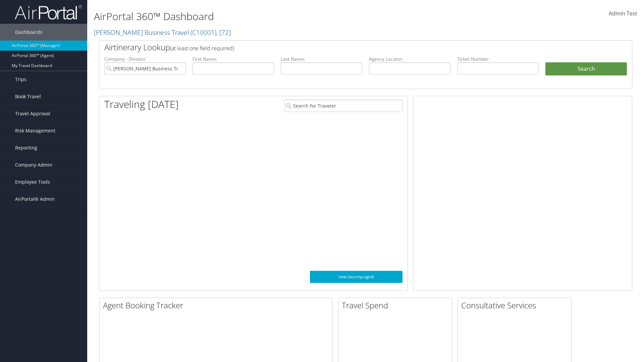  What do you see at coordinates (21, 80) in the screenshot?
I see `span: Trips` at bounding box center [21, 80].